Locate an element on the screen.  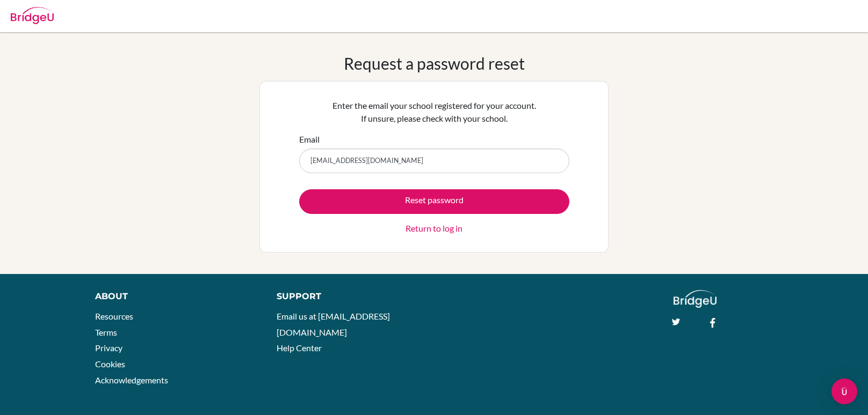
a: Terms is located at coordinates (106, 332).